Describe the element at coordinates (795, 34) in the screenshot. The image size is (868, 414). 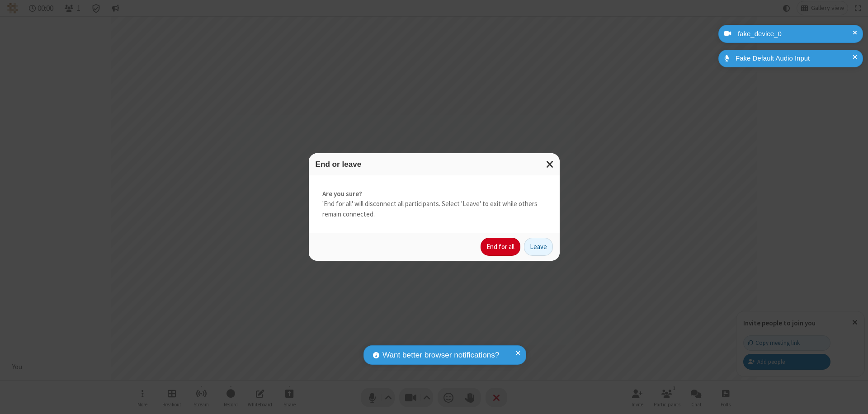
I see `div: fake_device_0` at that location.